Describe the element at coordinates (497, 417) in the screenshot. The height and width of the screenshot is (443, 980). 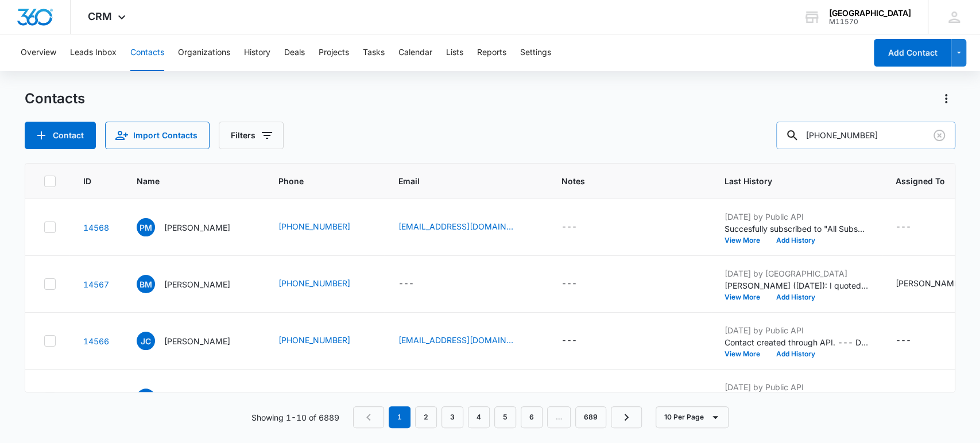
I see `nav: Pagination` at that location.